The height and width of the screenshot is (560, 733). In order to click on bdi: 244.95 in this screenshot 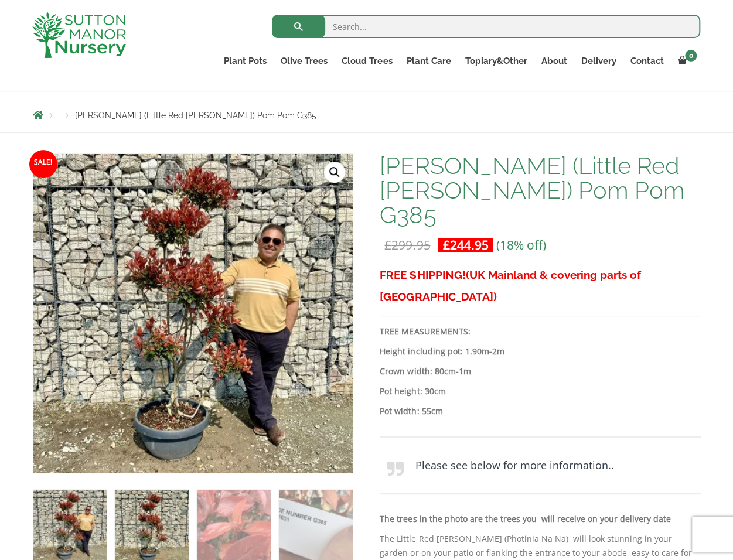, I will do `click(466, 245)`.